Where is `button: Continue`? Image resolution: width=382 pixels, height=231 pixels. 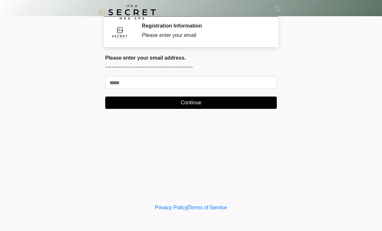
button: Continue is located at coordinates (191, 103).